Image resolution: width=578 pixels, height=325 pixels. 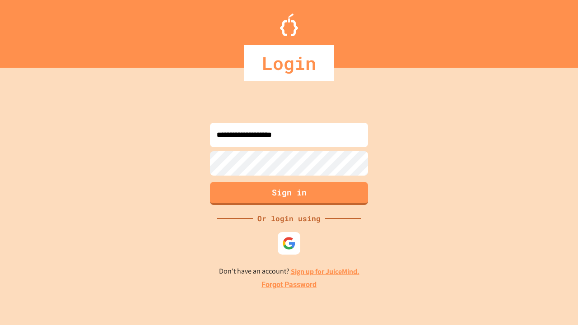 What do you see at coordinates (289, 271) in the screenshot?
I see `p: Don't have an account?` at bounding box center [289, 271].